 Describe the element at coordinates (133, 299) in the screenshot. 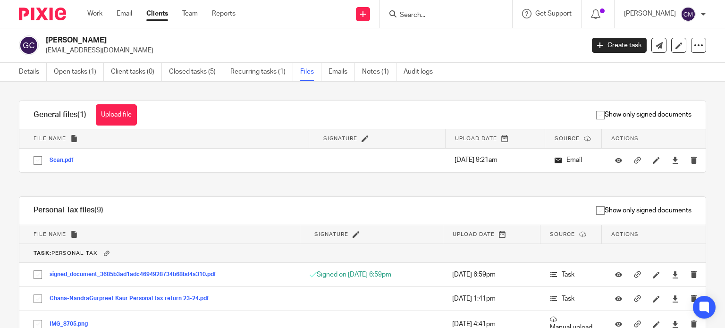

I see `button: Chana-NandraGurpreet Kaur Personal tax return 23-24.pdf` at that location.